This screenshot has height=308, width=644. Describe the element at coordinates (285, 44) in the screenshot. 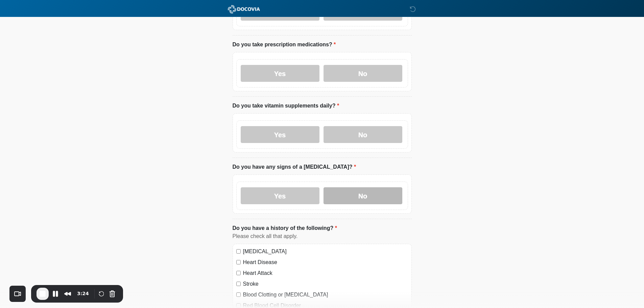

I see `label: Do you take prescription medications?` at that location.